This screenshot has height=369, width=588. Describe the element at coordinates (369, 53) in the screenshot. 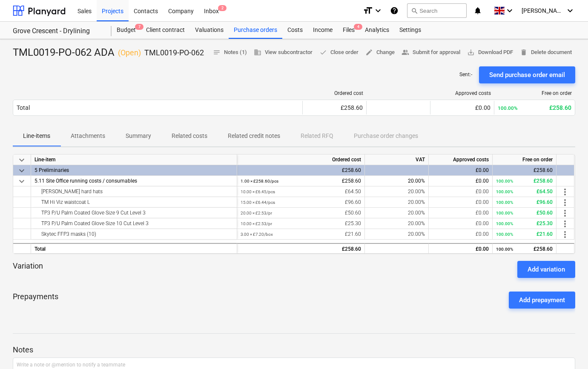

I see `span: edit` at that location.